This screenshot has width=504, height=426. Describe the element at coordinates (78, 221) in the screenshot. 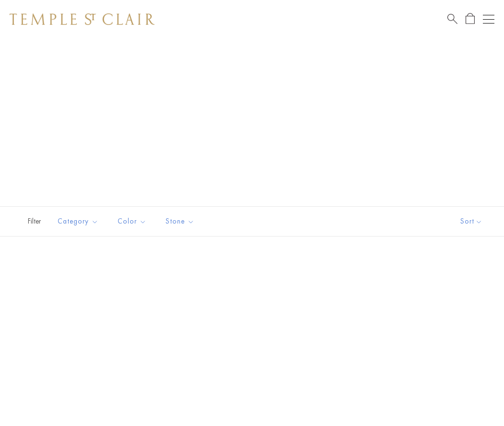

I see `button: Category` at that location.